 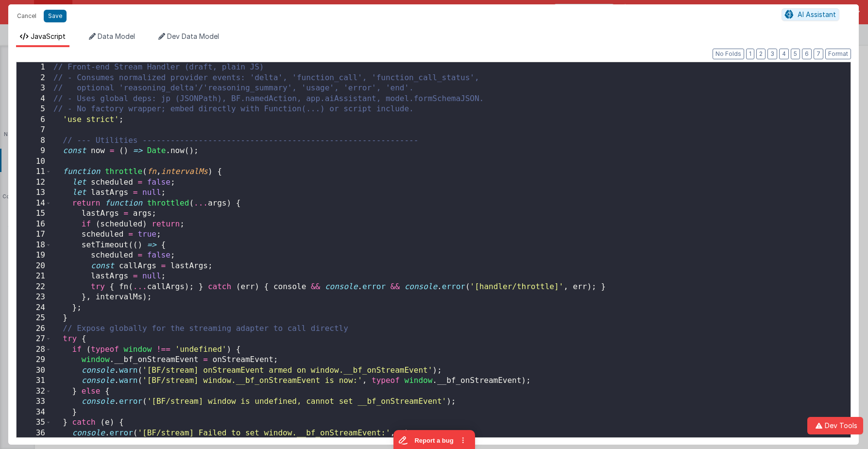 What do you see at coordinates (818, 54) in the screenshot?
I see `button: 7` at bounding box center [818, 54].